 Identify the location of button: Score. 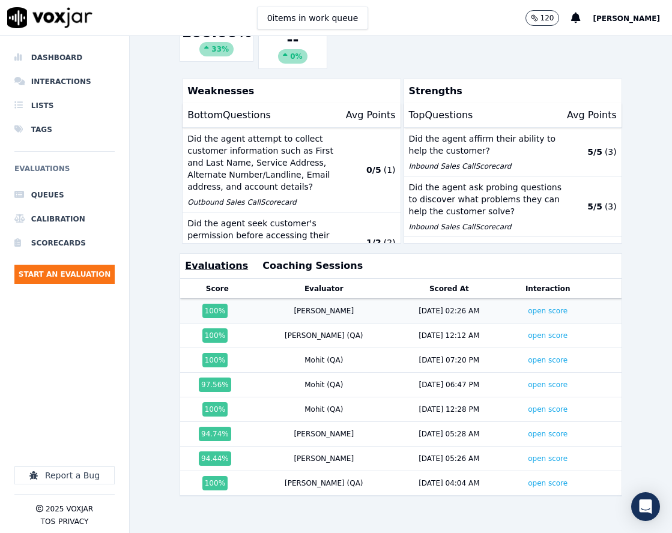
(217, 289).